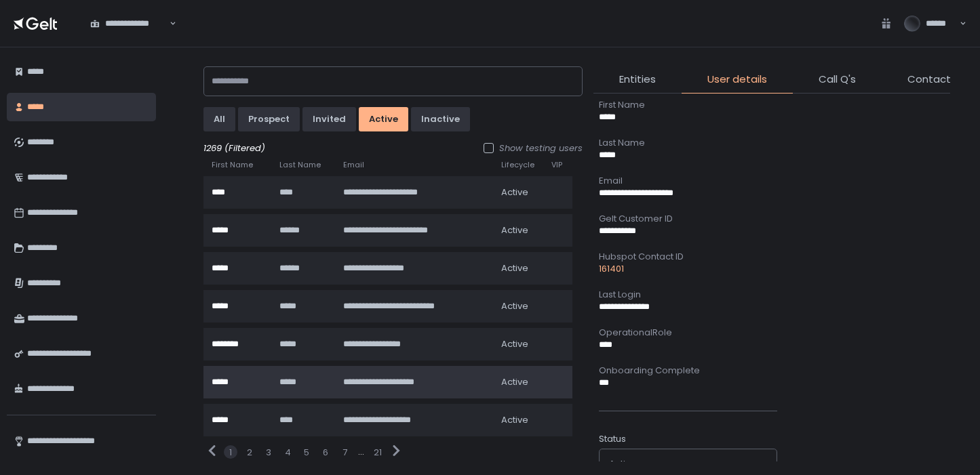 Image resolution: width=980 pixels, height=475 pixels. What do you see at coordinates (326, 453) in the screenshot?
I see `div: 6` at bounding box center [326, 453].